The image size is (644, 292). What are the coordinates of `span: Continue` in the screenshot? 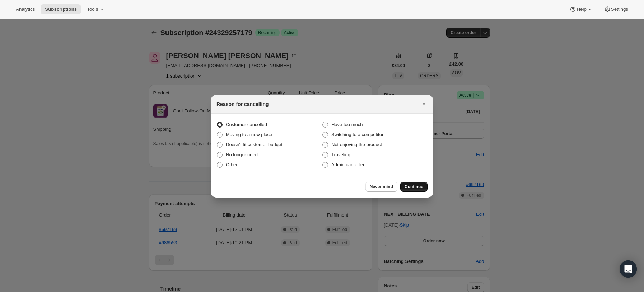 It's located at (414, 187).